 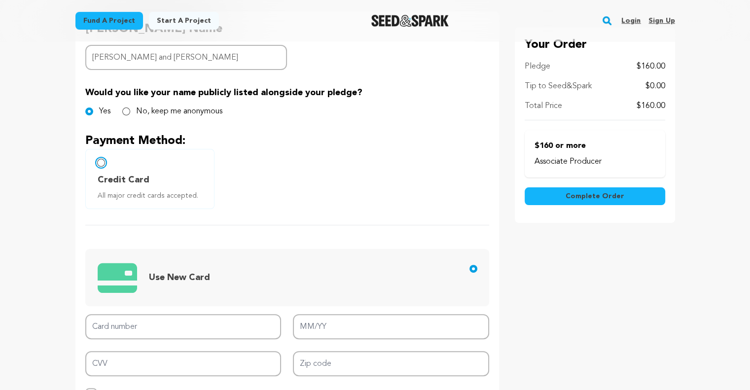 What do you see at coordinates (109, 21) in the screenshot?
I see `a: Fund a project` at bounding box center [109, 21].